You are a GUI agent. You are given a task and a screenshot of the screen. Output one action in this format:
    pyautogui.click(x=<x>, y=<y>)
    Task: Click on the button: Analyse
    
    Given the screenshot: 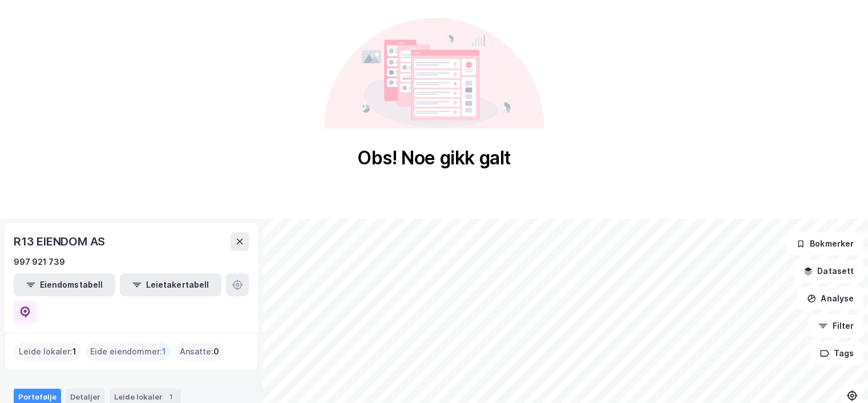 What is the action you would take?
    pyautogui.click(x=830, y=298)
    